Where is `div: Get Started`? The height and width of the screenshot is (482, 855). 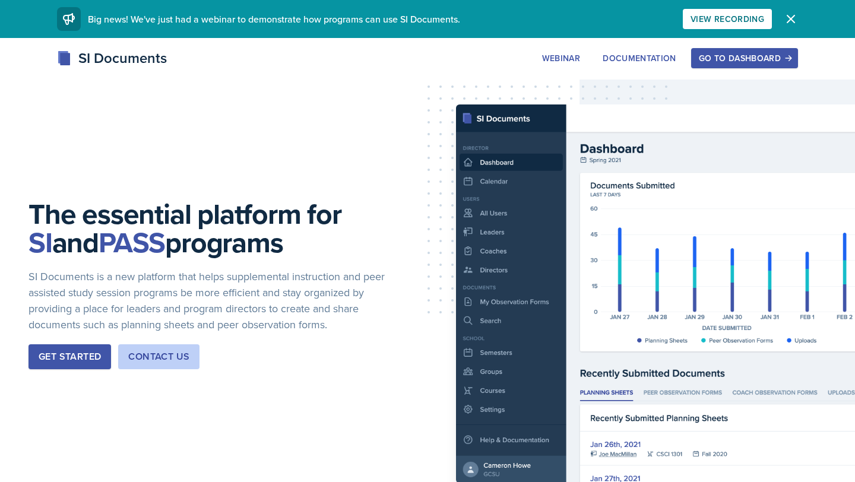
div: Get Started is located at coordinates (69, 357).